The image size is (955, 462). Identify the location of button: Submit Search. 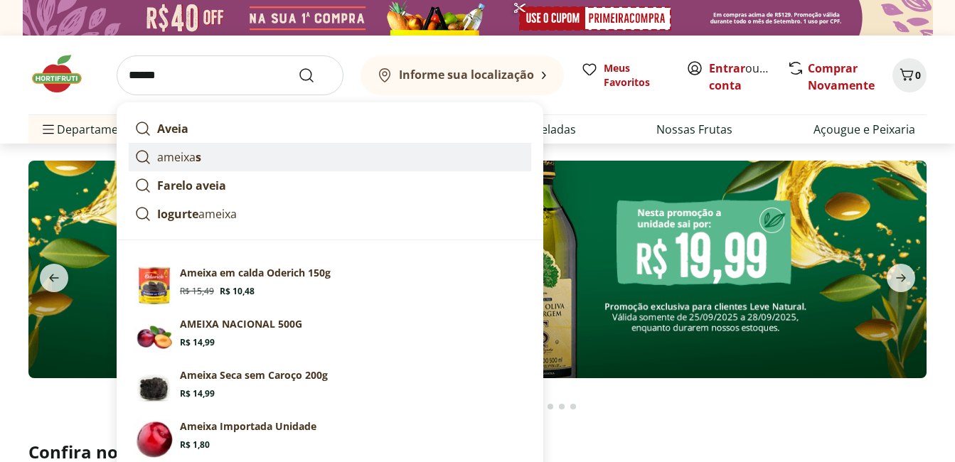
(315, 75).